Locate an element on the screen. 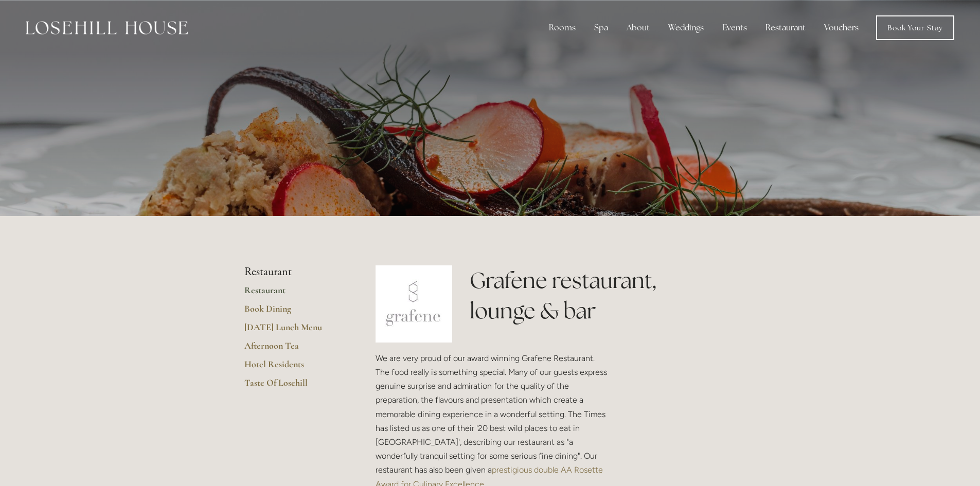 This screenshot has width=980, height=486. a: Hotel Residents is located at coordinates (293, 367).